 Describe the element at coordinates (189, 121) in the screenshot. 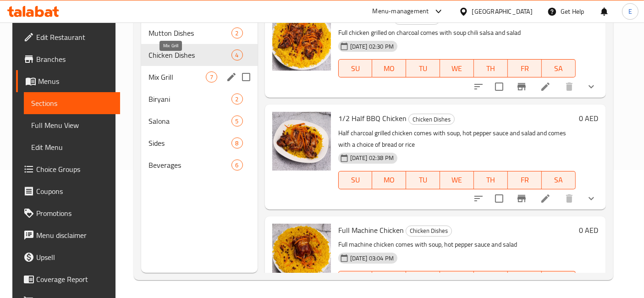

I see `span: Salona` at that location.